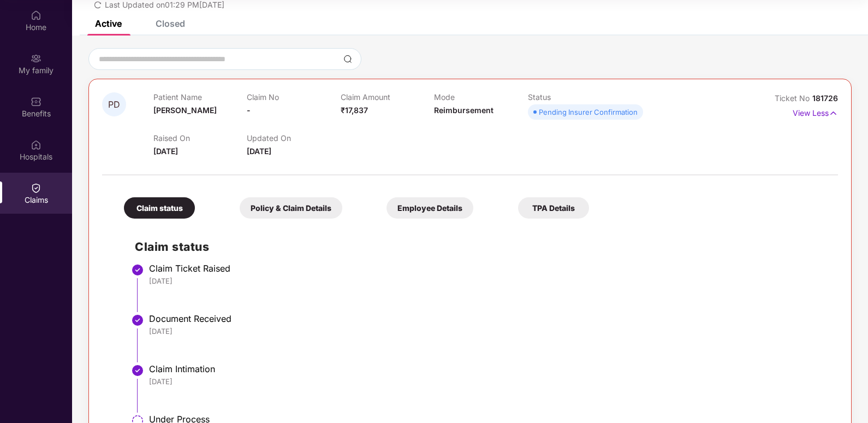 Image resolution: width=868 pixels, height=423 pixels. I want to click on div: Active, so click(108, 23).